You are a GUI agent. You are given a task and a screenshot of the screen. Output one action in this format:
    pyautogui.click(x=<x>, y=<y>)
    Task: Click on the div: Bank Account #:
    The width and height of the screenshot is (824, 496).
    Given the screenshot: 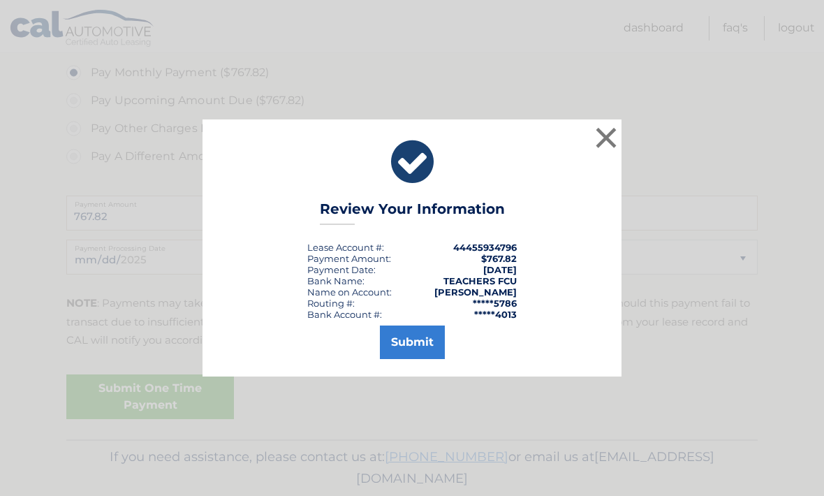 What is the action you would take?
    pyautogui.click(x=344, y=314)
    